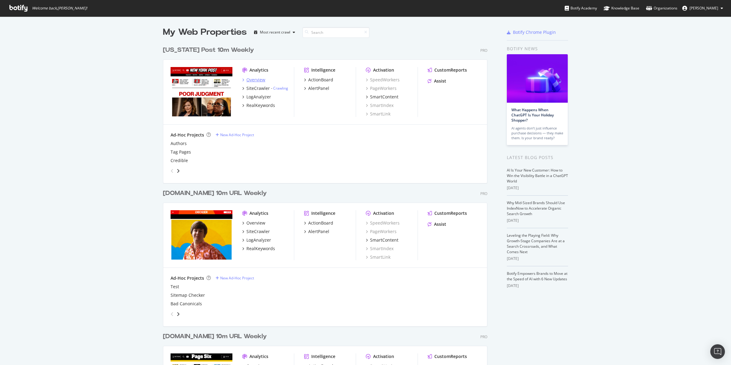  What do you see at coordinates (662, 8) in the screenshot?
I see `div: Organizations` at bounding box center [662, 8].